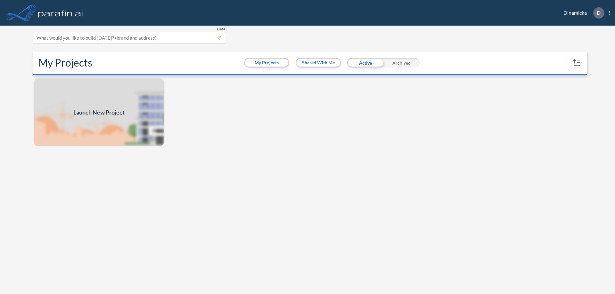 This screenshot has width=615, height=294. I want to click on p: D, so click(599, 13).